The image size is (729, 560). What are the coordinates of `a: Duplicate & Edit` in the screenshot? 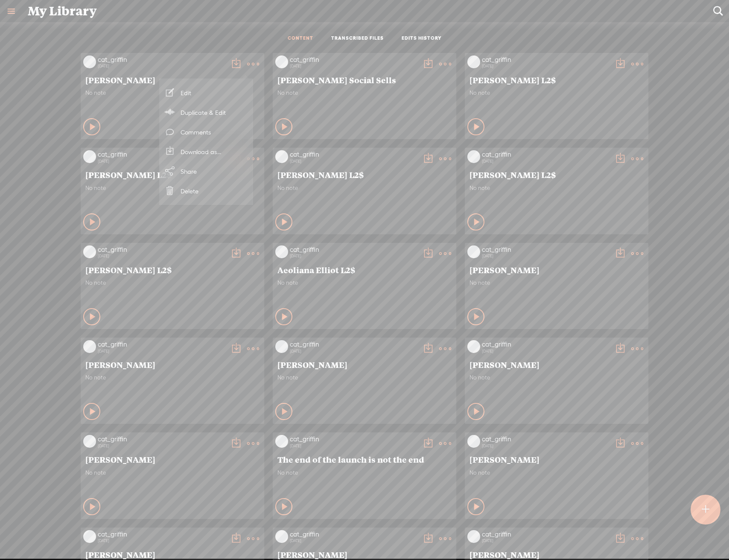 It's located at (206, 112).